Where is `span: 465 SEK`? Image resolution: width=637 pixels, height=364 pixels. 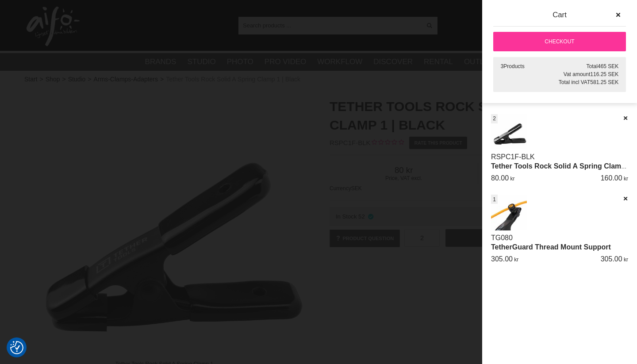 span: 465 SEK is located at coordinates (608, 66).